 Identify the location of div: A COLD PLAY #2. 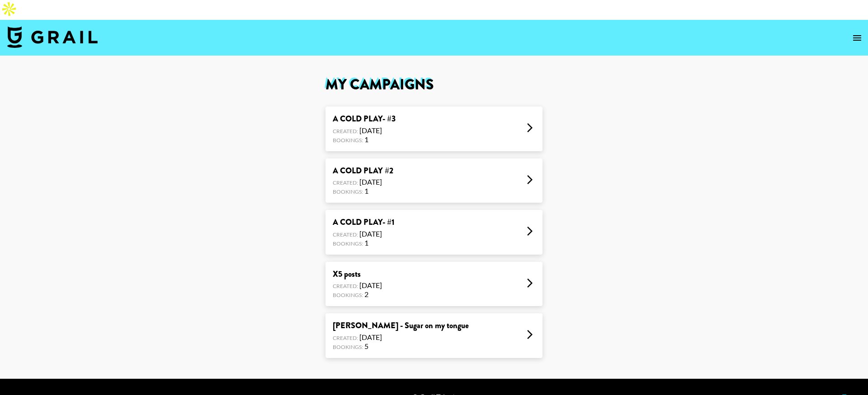
(363, 171).